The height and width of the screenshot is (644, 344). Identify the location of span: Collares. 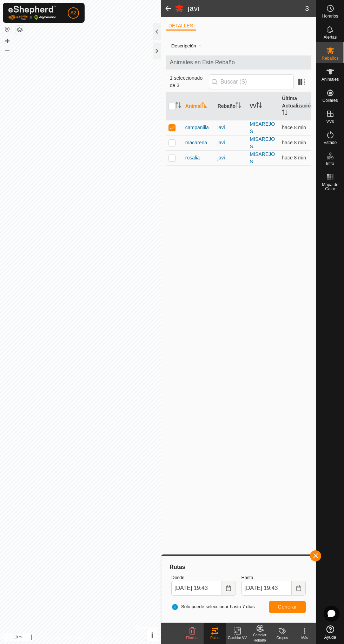
(330, 101).